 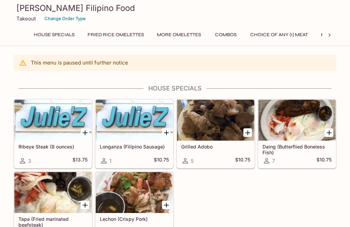 I want to click on button: Choice of Any (1) Meat, so click(x=279, y=35).